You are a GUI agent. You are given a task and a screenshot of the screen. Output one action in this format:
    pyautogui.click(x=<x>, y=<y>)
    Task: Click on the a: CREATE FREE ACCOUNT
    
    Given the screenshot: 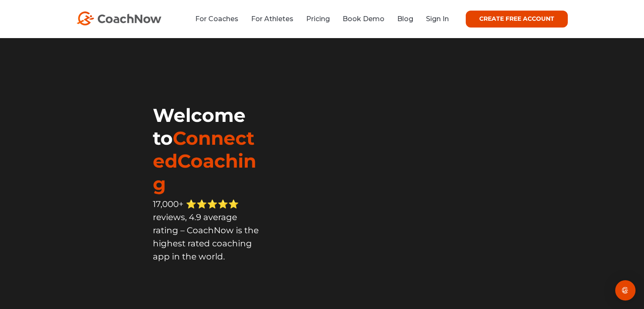 What is the action you would take?
    pyautogui.click(x=517, y=19)
    